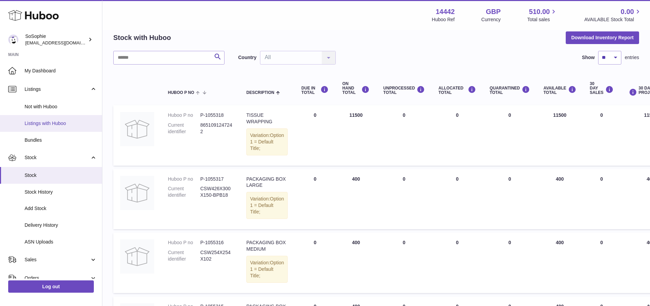 The image size is (650, 306). I want to click on div: 30 DAY SALES, so click(601, 88).